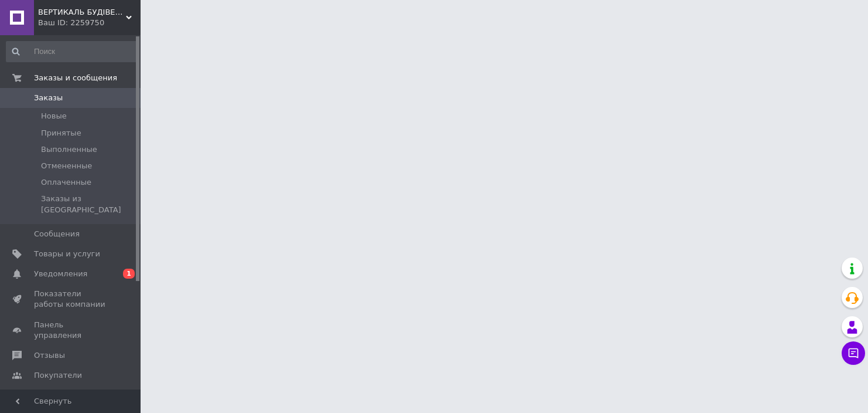  I want to click on span: Отмененные, so click(66, 166).